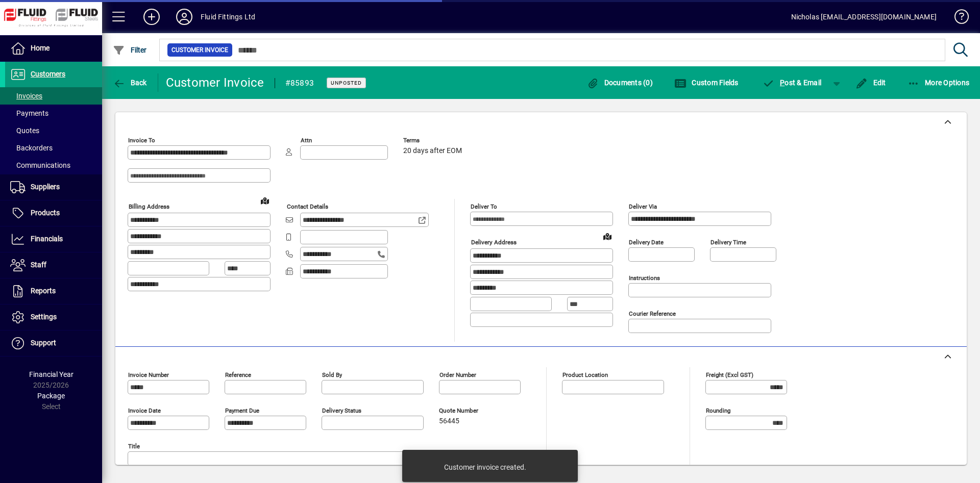  I want to click on span: Edit, so click(871, 82).